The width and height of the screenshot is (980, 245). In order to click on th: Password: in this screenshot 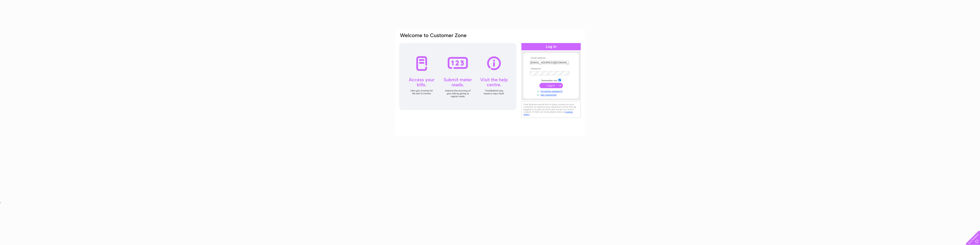, I will do `click(551, 69)`.